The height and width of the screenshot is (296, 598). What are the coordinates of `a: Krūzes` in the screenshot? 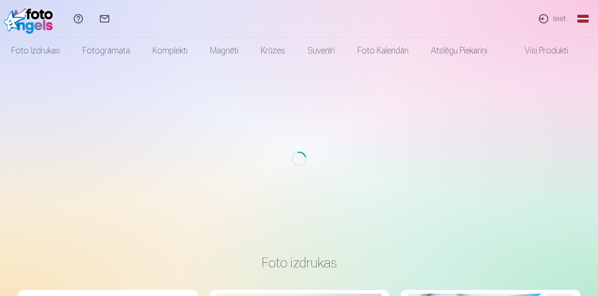 It's located at (273, 51).